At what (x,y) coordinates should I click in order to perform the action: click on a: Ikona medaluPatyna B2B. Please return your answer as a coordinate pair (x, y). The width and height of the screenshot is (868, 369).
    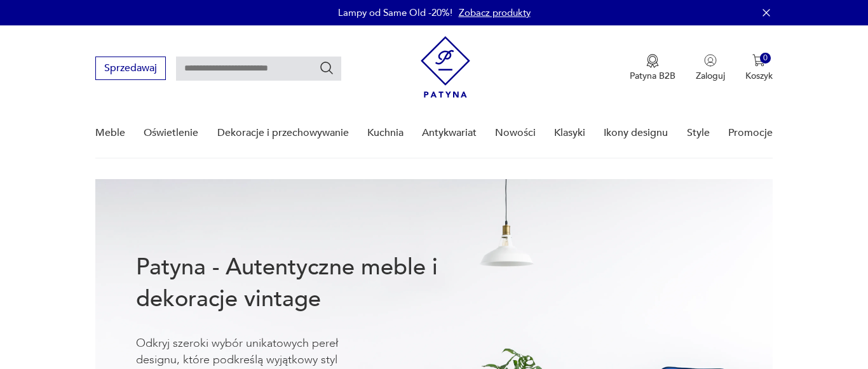
    Looking at the image, I should click on (653, 68).